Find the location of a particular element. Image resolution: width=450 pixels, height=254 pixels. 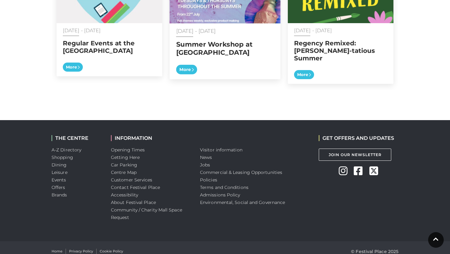

a: Policies is located at coordinates (208, 180).